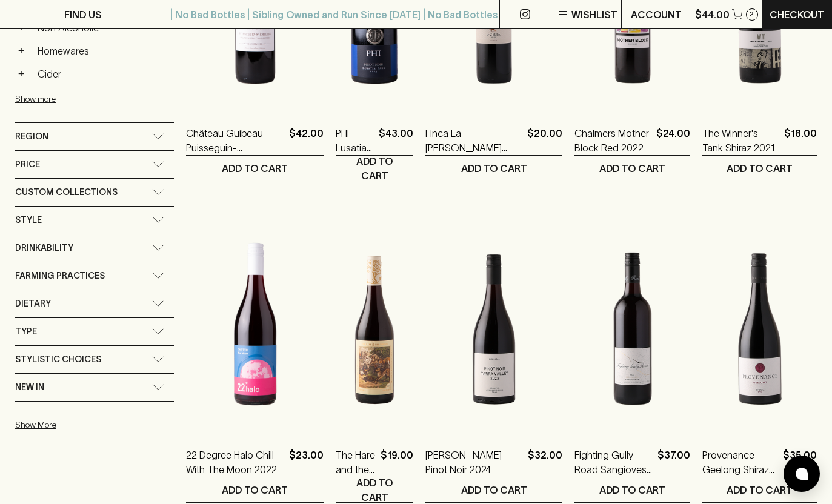 The width and height of the screenshot is (832, 504). What do you see at coordinates (26, 331) in the screenshot?
I see `span: Type` at bounding box center [26, 331].